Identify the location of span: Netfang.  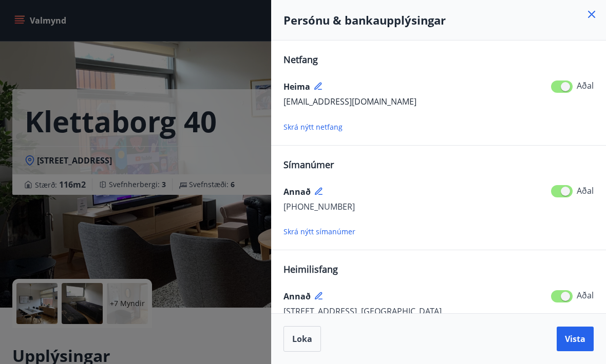
(301, 59).